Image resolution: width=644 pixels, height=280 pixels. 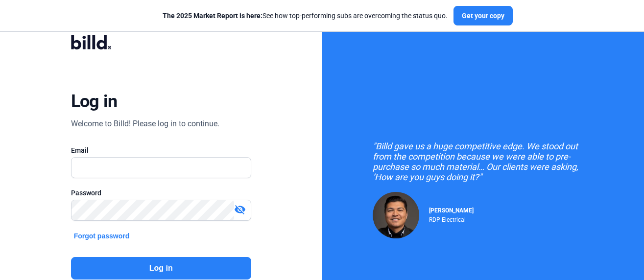 I want to click on div: Welcome to Billd! Please log in to continue., so click(x=145, y=124).